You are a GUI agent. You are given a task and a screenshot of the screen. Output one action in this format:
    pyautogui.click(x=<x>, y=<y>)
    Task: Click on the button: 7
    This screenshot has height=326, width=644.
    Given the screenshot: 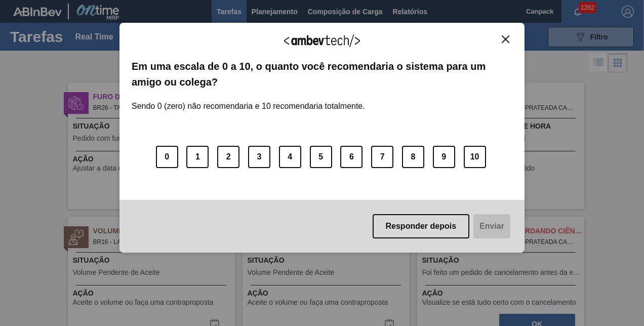 What is the action you would take?
    pyautogui.click(x=382, y=157)
    